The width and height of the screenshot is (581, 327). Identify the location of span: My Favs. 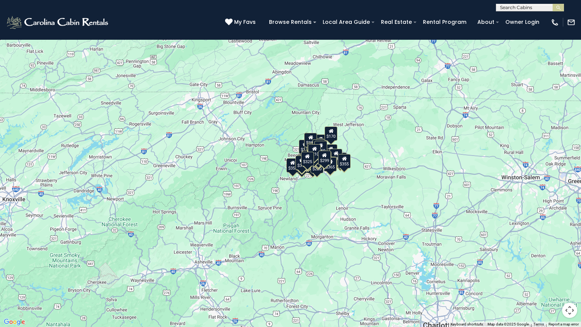
(245, 22).